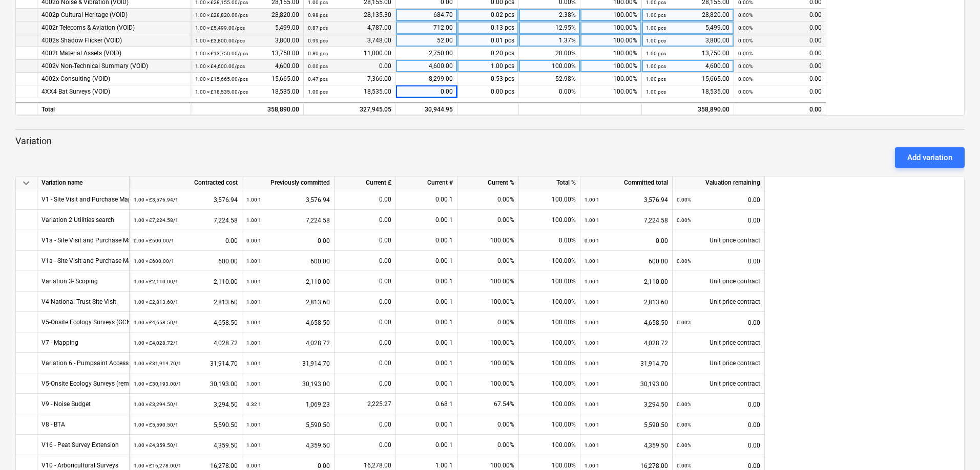  What do you see at coordinates (287, 445) in the screenshot?
I see `div: 4,359.50` at bounding box center [287, 445].